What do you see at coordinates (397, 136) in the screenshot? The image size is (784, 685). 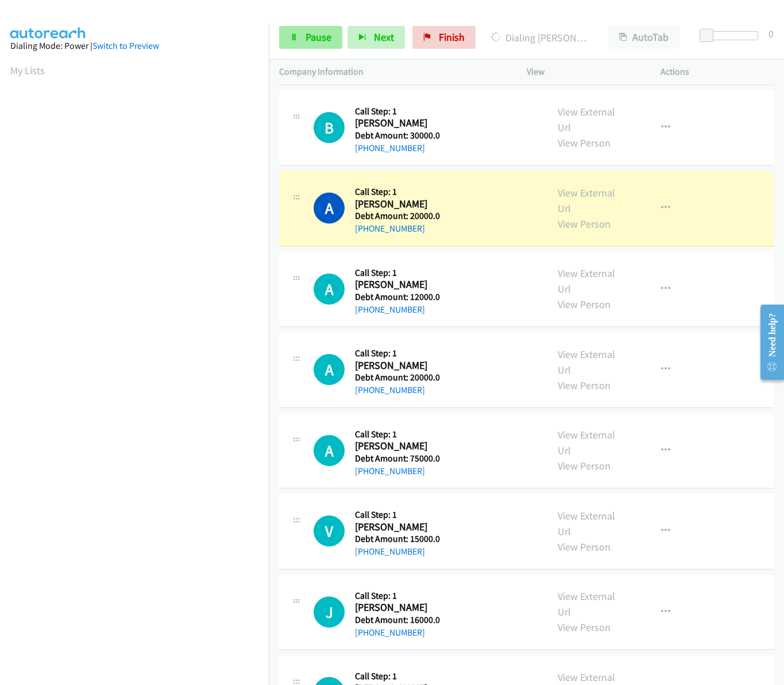 I see `h5: Debt Amount: 30000.0` at bounding box center [397, 136].